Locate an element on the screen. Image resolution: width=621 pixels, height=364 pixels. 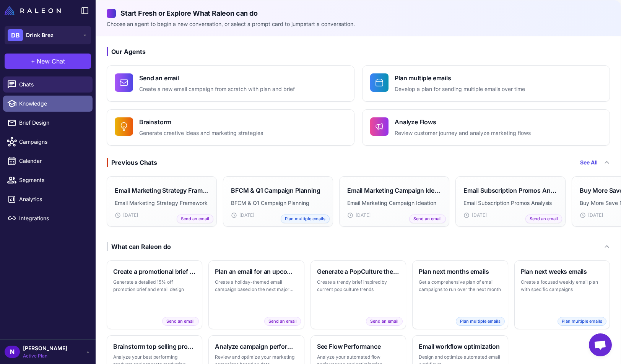
button: Plan an email for an upcoming holidayCreate a holiday-themed email campaign based on the next maj... is located at coordinates (256, 295).